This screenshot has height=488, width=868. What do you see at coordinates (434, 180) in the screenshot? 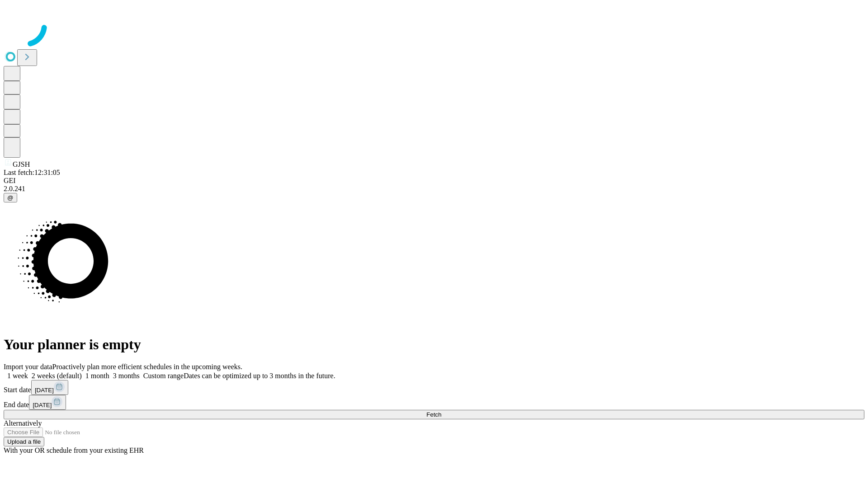
I see `div: GEI` at bounding box center [434, 180].